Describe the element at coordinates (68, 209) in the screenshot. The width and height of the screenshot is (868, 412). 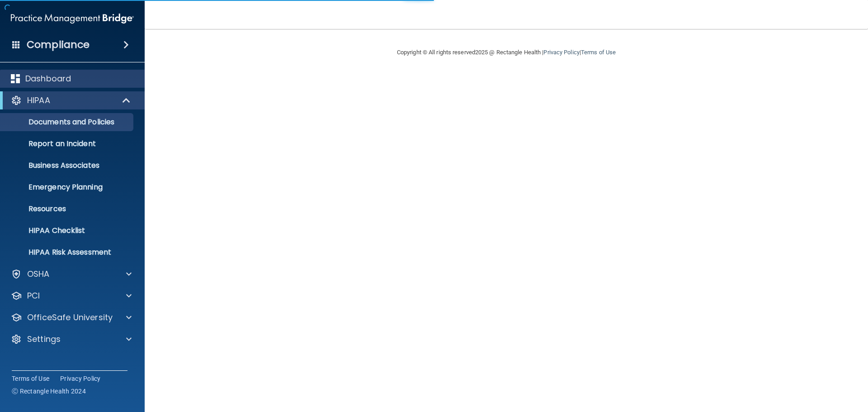
I see `p: Resources` at that location.